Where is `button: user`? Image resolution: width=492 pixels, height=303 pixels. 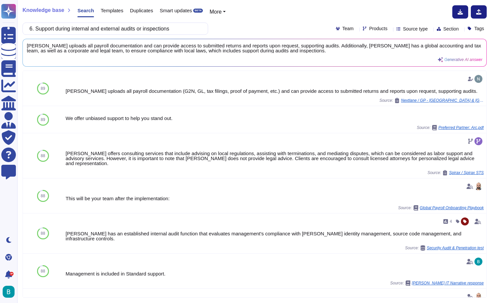 button: user is located at coordinates (10, 291).